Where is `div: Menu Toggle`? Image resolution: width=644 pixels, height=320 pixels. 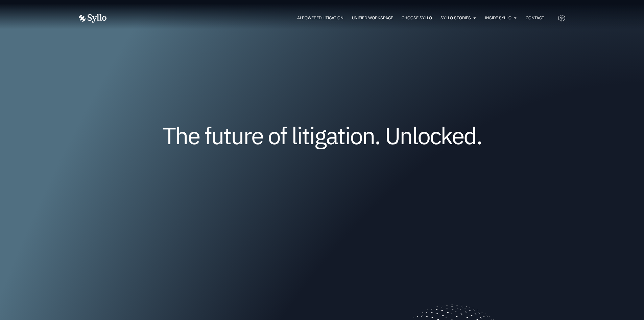
div: Menu Toggle is located at coordinates (332, 18).